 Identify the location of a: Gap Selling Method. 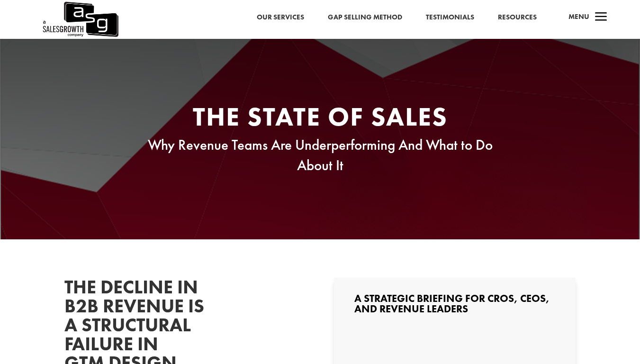
(365, 18).